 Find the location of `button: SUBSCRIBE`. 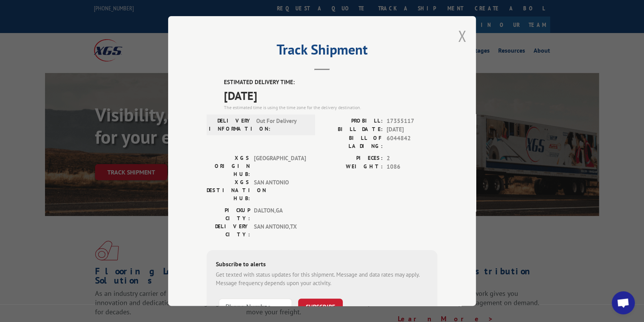

button: SUBSCRIBE is located at coordinates (320, 306).